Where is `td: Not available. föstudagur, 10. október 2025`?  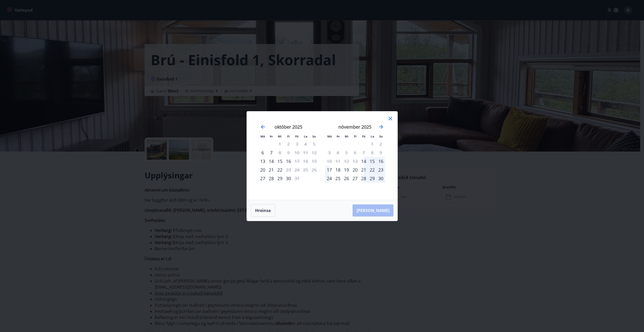 td: Not available. föstudagur, 10. október 2025 is located at coordinates (297, 152).